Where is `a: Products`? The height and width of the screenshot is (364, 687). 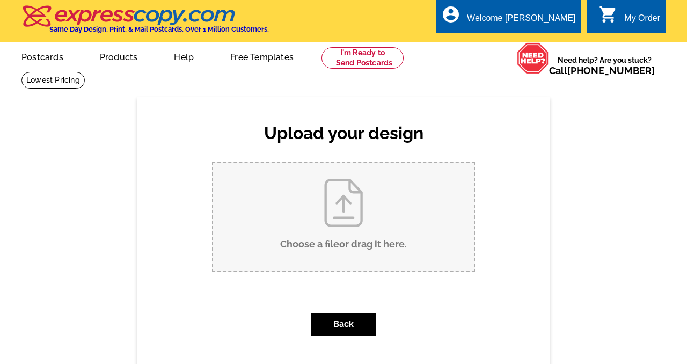
a: Products is located at coordinates (119, 56).